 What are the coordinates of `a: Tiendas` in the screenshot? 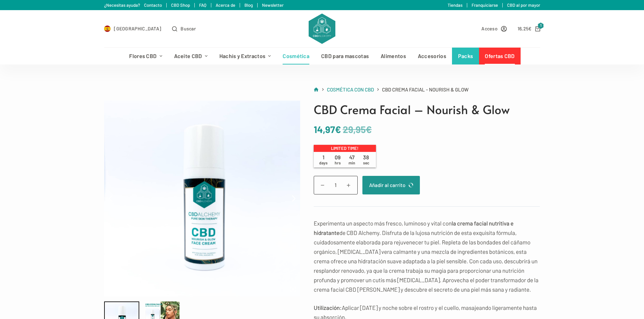 It's located at (455, 5).